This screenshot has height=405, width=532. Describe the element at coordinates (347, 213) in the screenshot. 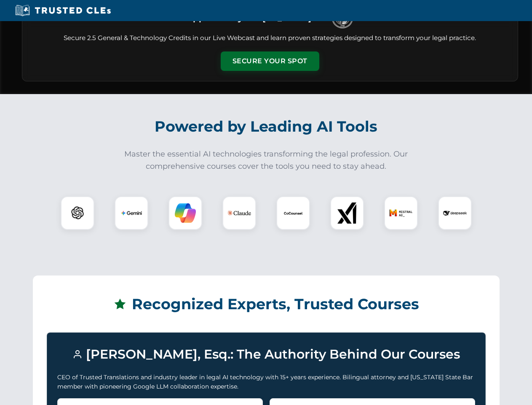

I see `div: xAI` at that location.